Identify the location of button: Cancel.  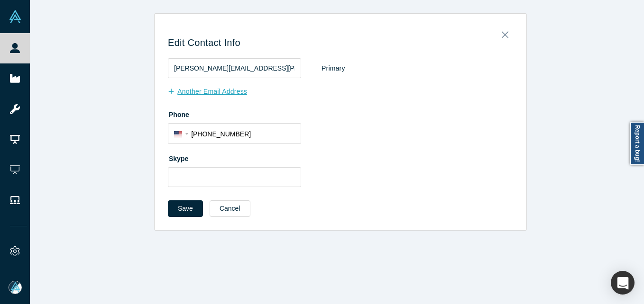
(230, 209).